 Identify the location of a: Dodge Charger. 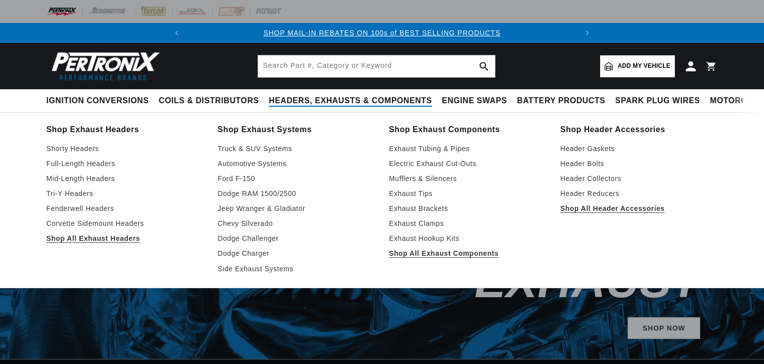
(296, 253).